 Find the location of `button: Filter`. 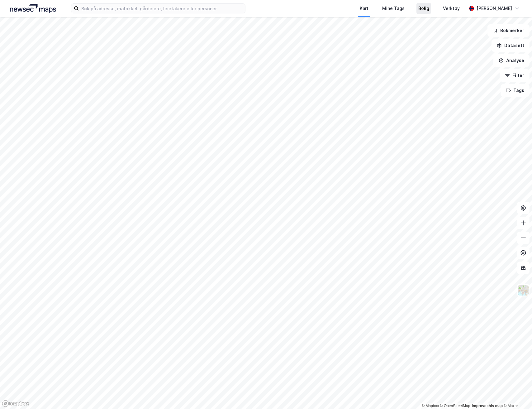

button: Filter is located at coordinates (515, 76).